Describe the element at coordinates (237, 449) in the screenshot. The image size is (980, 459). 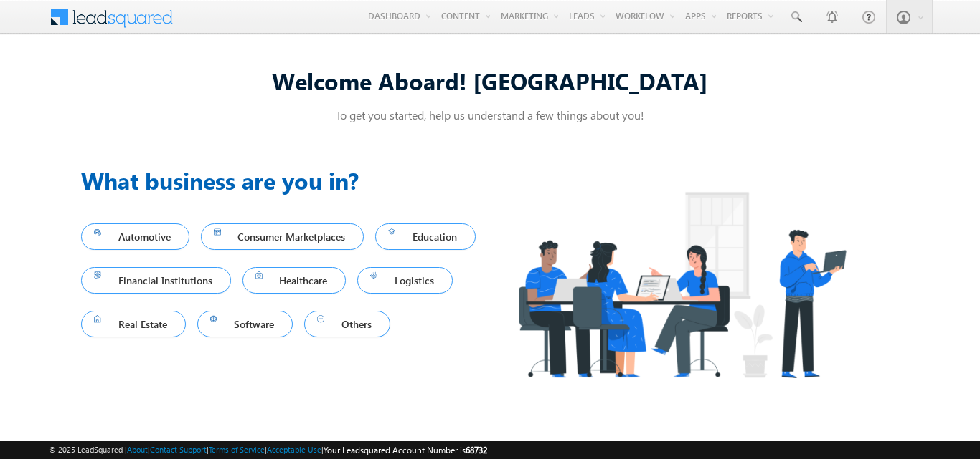
I see `a: Terms of Service` at that location.